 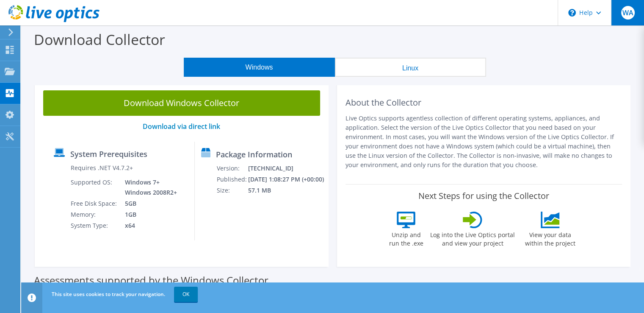 What do you see at coordinates (550, 238) in the screenshot?
I see `label: View your data within the project` at bounding box center [550, 238].